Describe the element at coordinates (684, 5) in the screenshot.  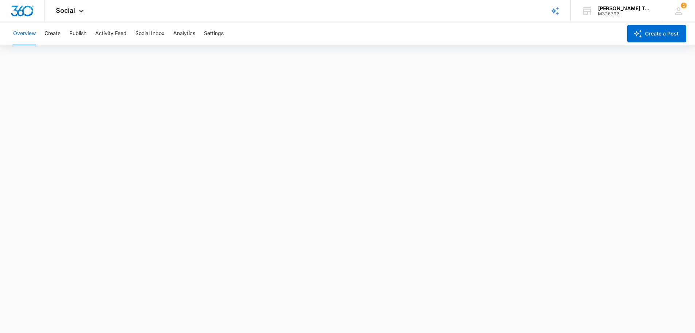
I see `div: notifications count` at that location.